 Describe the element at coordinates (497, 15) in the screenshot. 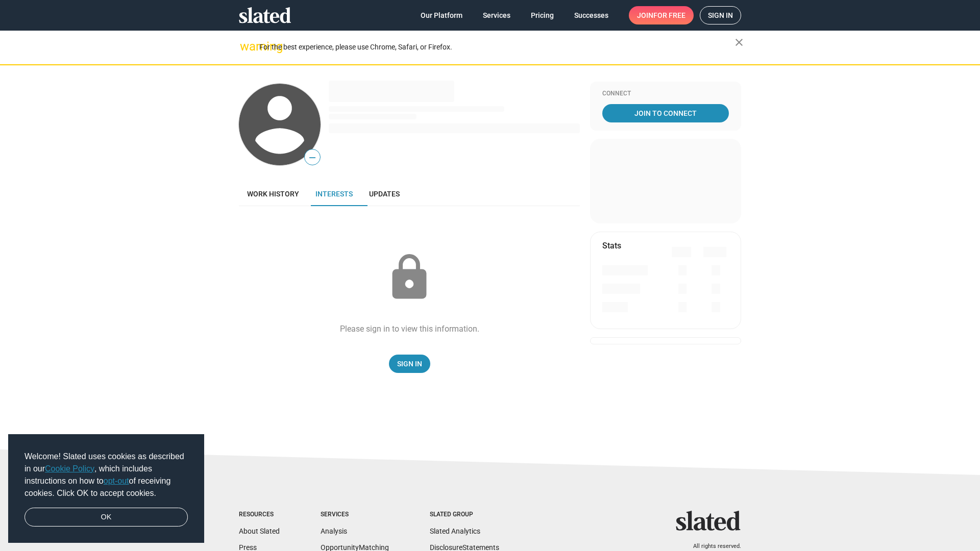

I see `a: Services` at that location.